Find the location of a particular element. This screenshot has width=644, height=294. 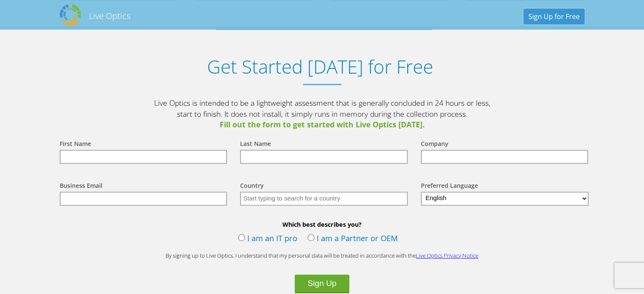

label: Business Email is located at coordinates (81, 187).